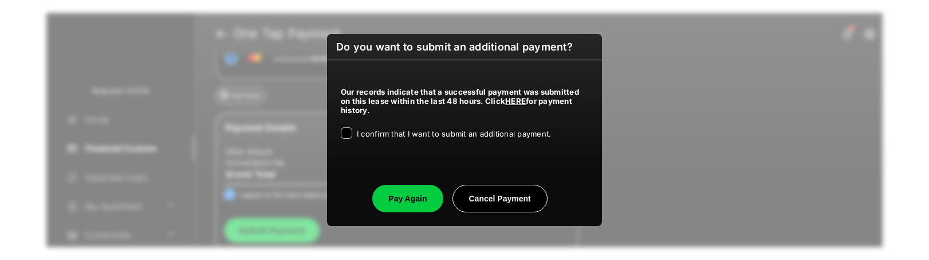  Describe the element at coordinates (454, 134) in the screenshot. I see `span: I confirm that I want to submit an additional payment.` at that location.